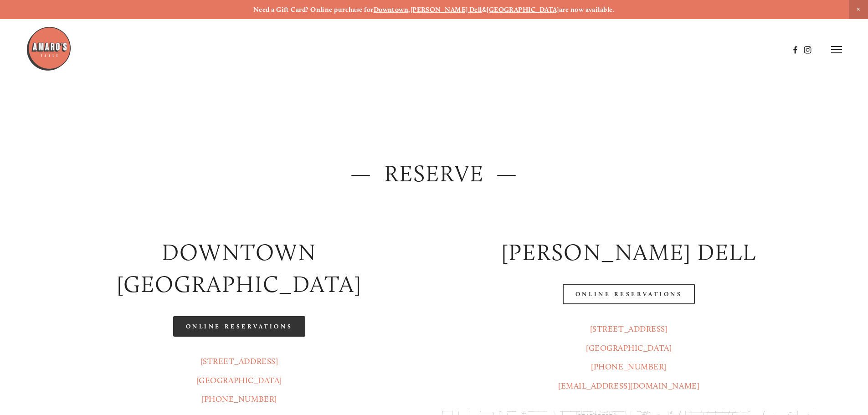  What do you see at coordinates (391, 10) in the screenshot?
I see `a: Downtown` at bounding box center [391, 10].